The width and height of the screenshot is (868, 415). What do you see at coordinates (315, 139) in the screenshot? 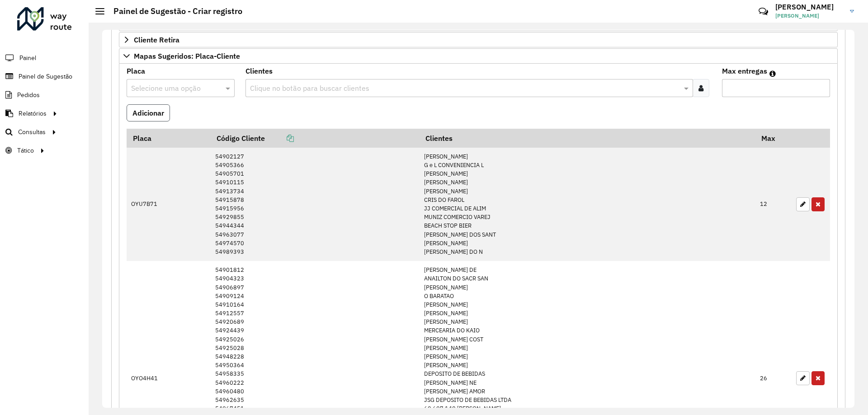
I see `th: Código Cliente` at bounding box center [315, 139].